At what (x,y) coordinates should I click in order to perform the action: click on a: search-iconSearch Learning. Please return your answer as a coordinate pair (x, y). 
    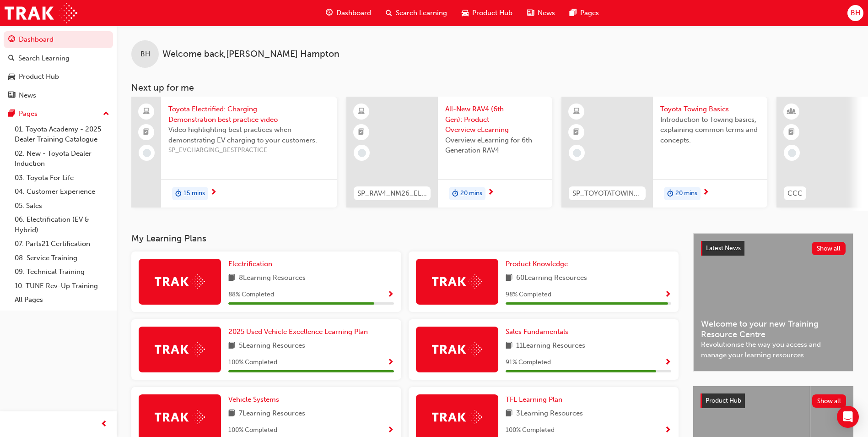
    Looking at the image, I should click on (417, 13).